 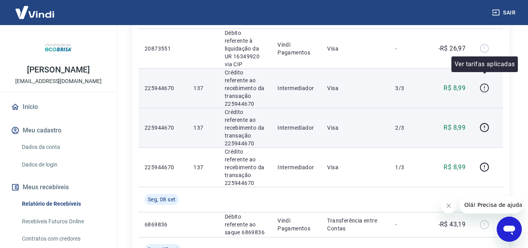 I want to click on img: 621918f9-b2ee-4463-9b4f-05ef9fd11c15.jpeg, so click(x=59, y=47).